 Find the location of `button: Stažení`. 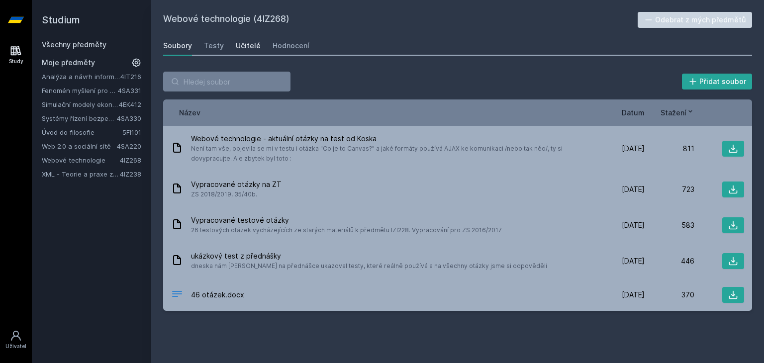

button: Stažení is located at coordinates (677, 112).